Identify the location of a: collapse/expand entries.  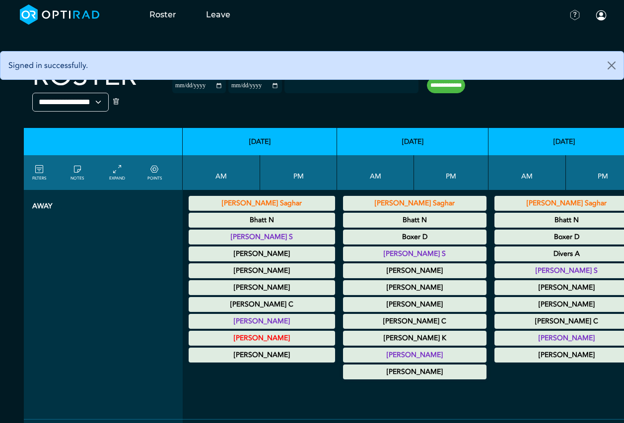
(117, 173).